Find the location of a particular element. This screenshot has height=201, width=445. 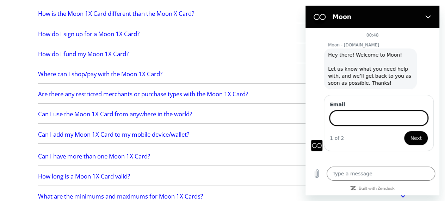

label: Email is located at coordinates (73, 99).